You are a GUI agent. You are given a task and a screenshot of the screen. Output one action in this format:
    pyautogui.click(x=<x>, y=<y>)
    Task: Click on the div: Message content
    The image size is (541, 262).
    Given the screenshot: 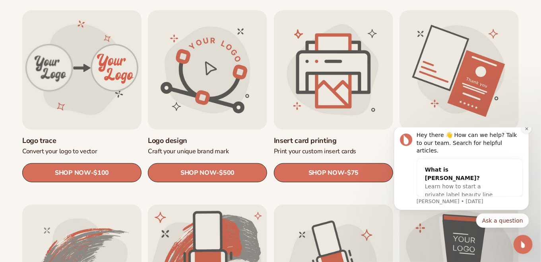 What is the action you would take?
    pyautogui.click(x=88, y=37)
    